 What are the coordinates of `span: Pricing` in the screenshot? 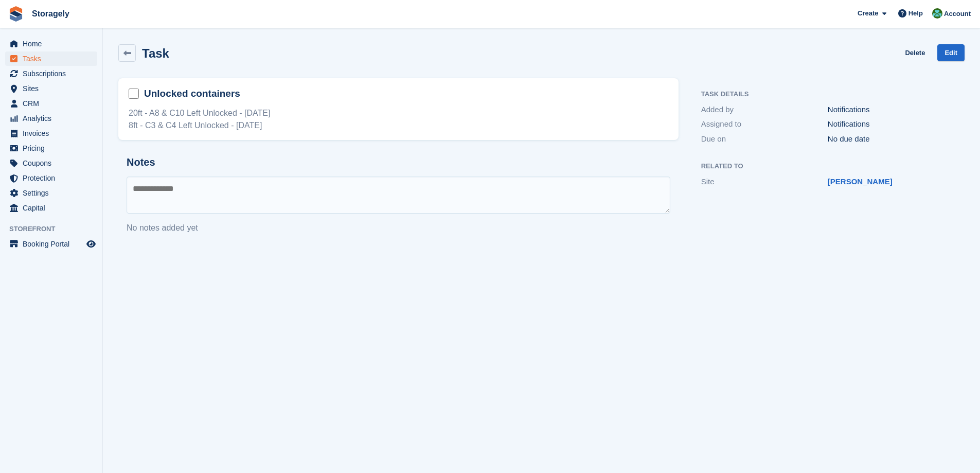 It's located at (54, 148).